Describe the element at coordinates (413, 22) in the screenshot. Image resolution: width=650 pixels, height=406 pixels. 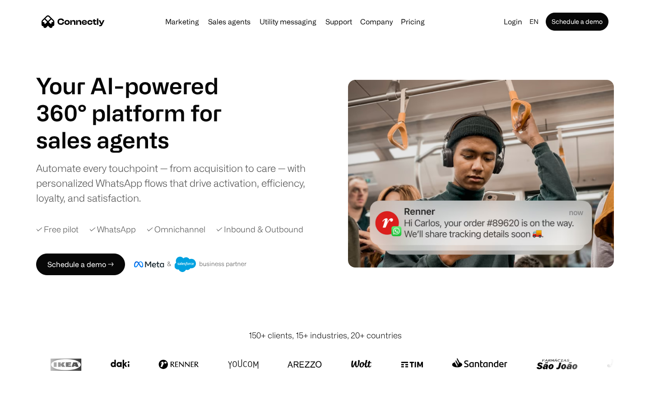
I see `a: Pricing` at that location.